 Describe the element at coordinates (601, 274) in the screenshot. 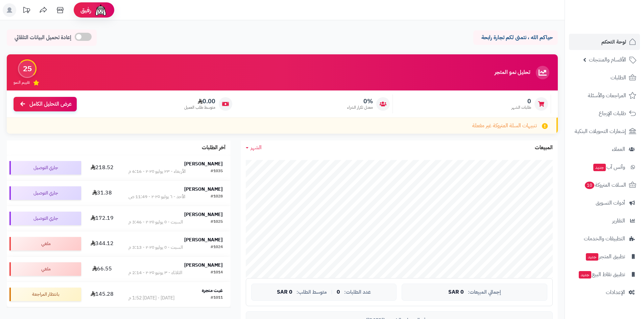

I see `span: تطبيق نقاط البيع` at that location.